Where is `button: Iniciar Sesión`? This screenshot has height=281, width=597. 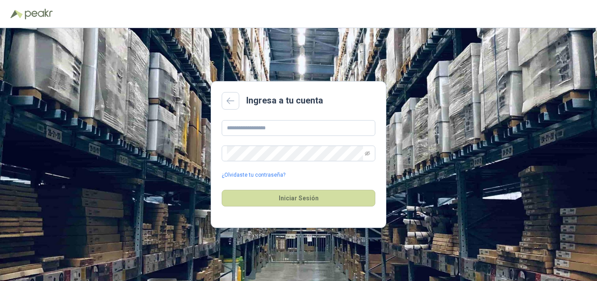
button: Iniciar Sesión is located at coordinates (298, 198).